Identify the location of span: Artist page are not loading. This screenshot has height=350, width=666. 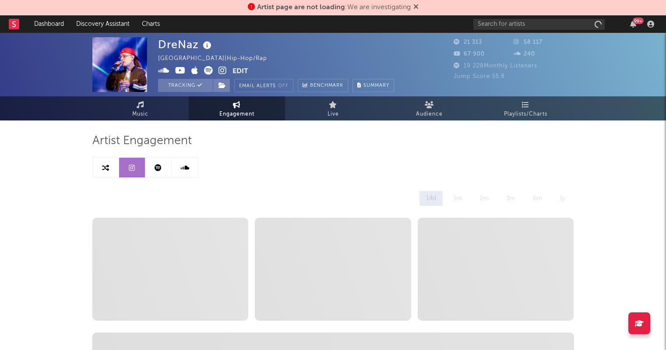
(301, 7).